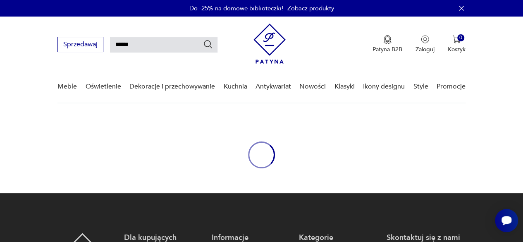  What do you see at coordinates (310, 8) in the screenshot?
I see `a: Zobacz produkty` at bounding box center [310, 8].